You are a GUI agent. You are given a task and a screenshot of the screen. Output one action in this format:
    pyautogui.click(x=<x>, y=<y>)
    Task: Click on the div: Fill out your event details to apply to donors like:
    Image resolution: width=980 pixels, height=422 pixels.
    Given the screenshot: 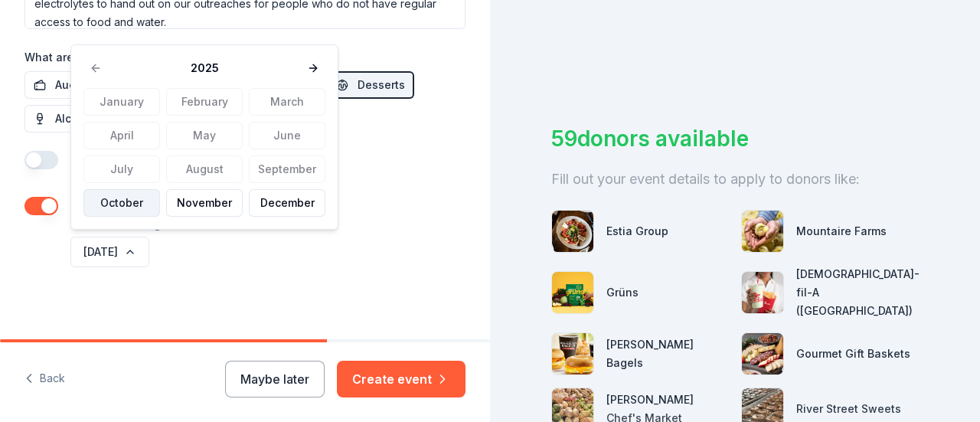 What is the action you would take?
    pyautogui.click(x=735, y=179)
    